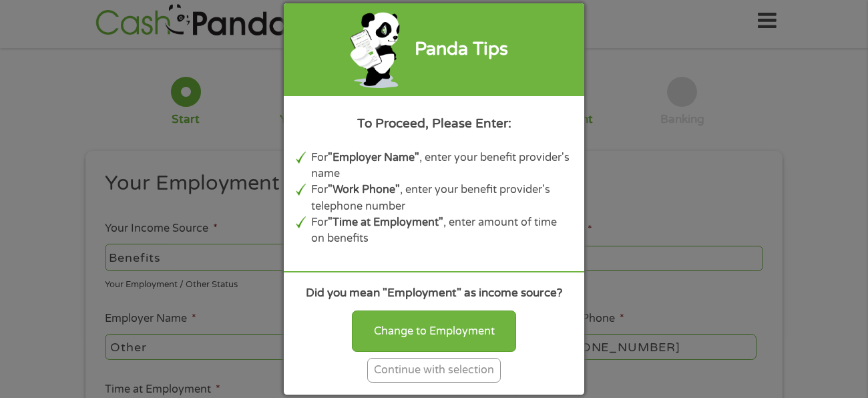 The image size is (868, 398). Describe the element at coordinates (442, 165) in the screenshot. I see `li: For , enter your benefit provider's name` at that location.